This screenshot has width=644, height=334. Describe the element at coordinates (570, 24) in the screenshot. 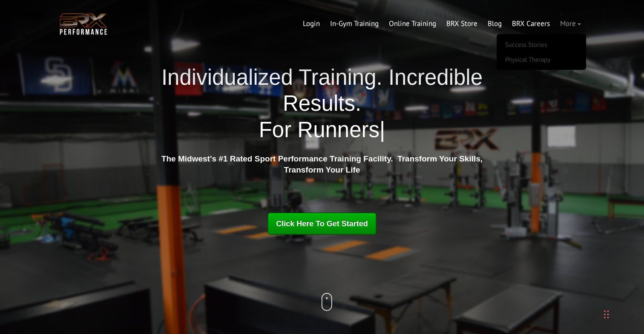

I see `a: More` at that location.